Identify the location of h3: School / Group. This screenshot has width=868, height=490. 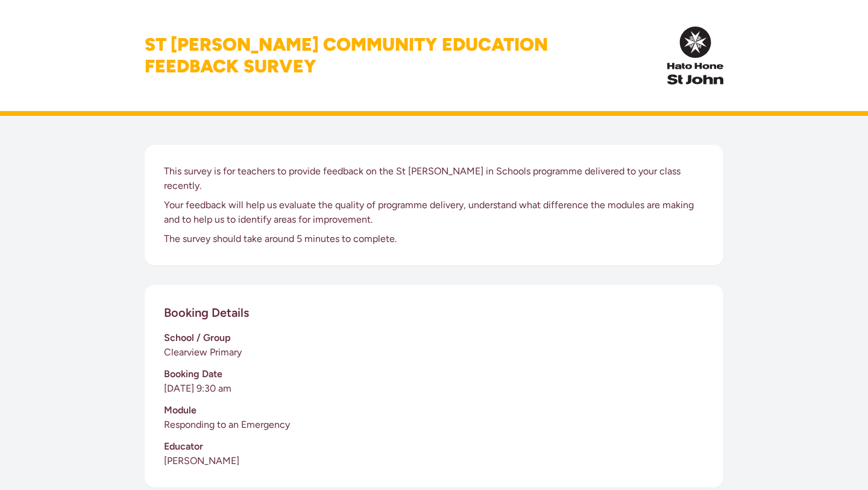
(434, 338).